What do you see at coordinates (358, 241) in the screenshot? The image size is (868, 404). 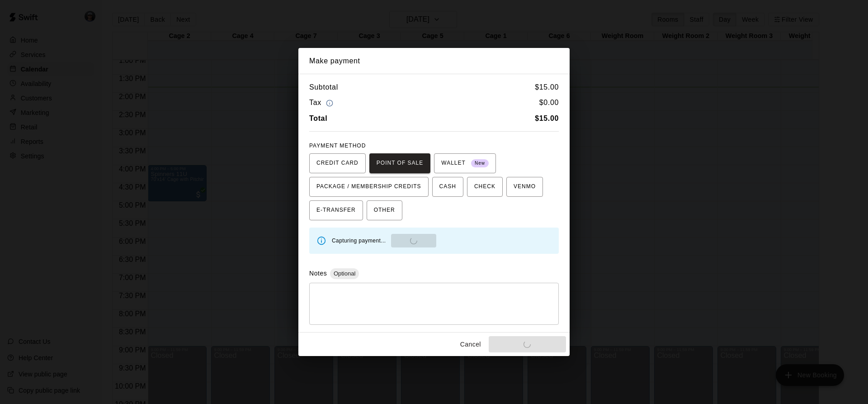 I see `span: Capturing payment...` at bounding box center [358, 241].